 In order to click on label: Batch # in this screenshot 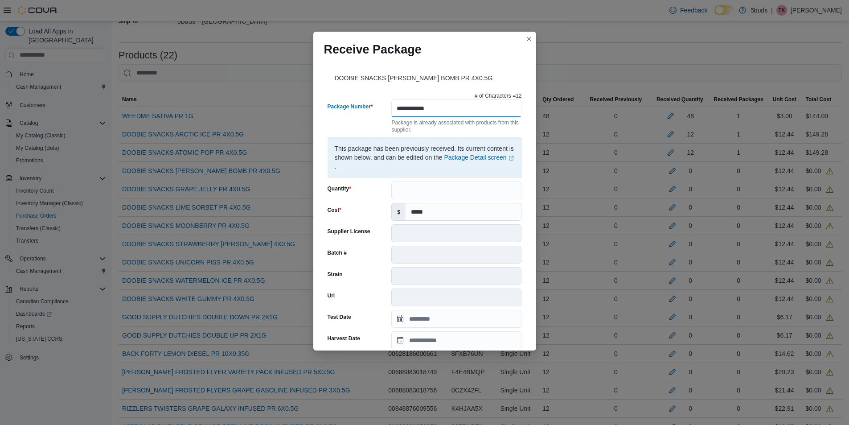, I will do `click(337, 253)`.